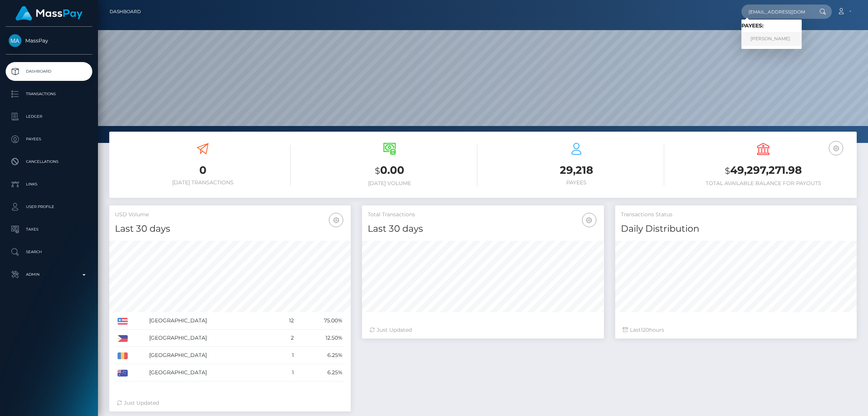  What do you see at coordinates (230, 215) in the screenshot?
I see `h5: USD Volume` at bounding box center [230, 215].